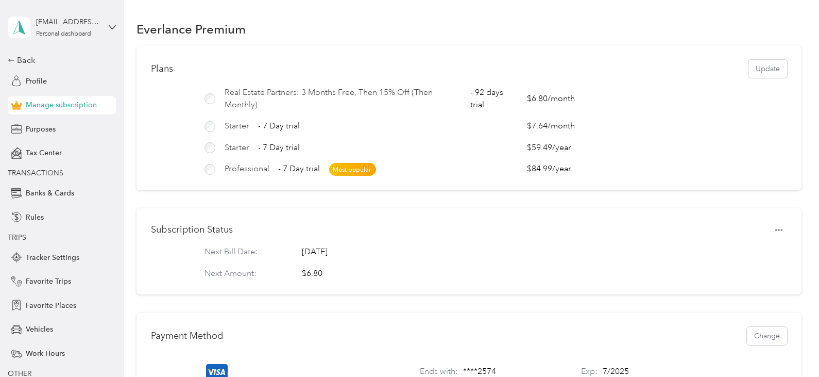 The image size is (819, 377). I want to click on span: Banks & Cards, so click(50, 193).